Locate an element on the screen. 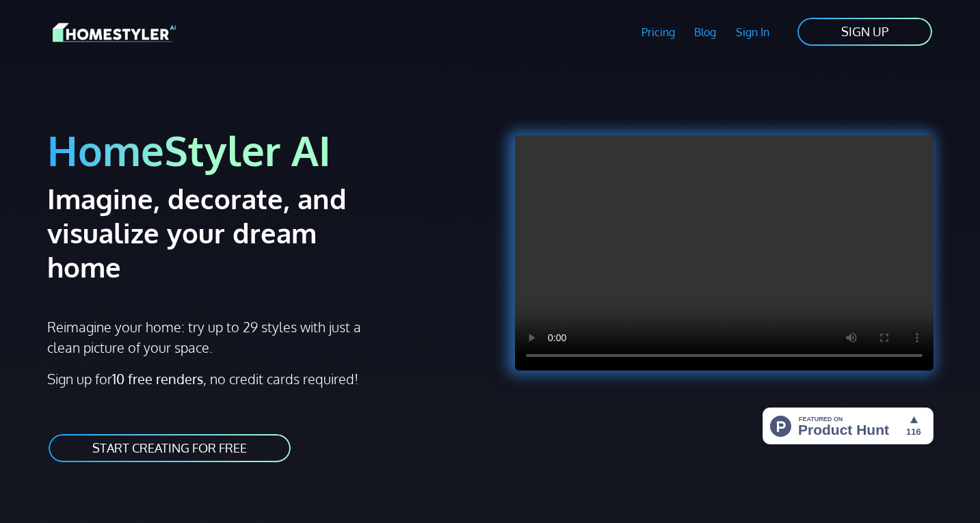  h2: Imagine, decorate, and visualize your dream home is located at coordinates (221, 233).